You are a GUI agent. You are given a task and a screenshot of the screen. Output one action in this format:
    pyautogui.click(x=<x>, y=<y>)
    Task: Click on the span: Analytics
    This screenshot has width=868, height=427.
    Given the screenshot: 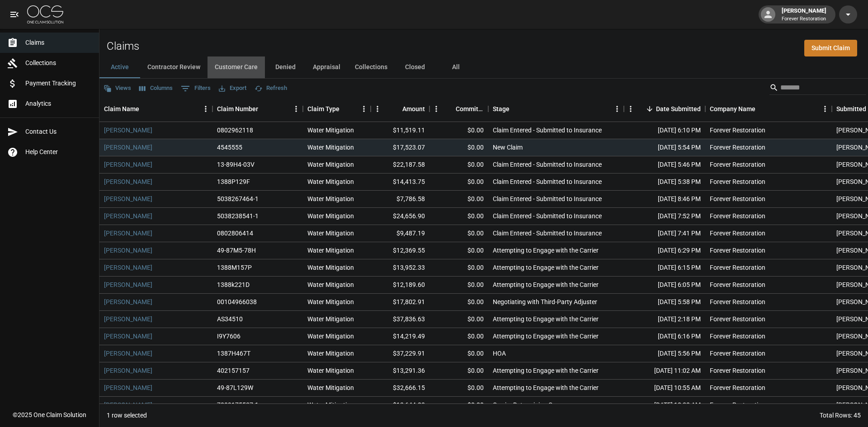 What is the action you would take?
    pyautogui.click(x=58, y=103)
    